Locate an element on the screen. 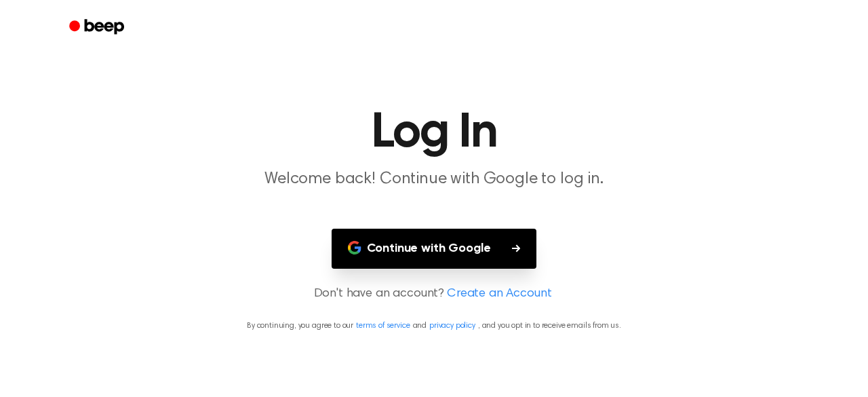 This screenshot has height=397, width=868. a: Beep is located at coordinates (98, 27).